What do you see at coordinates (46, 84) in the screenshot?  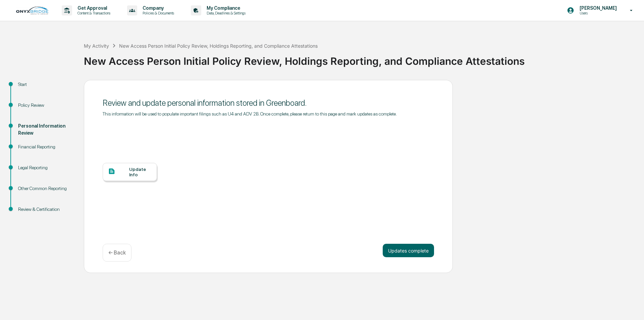 I see `div: Start` at bounding box center [46, 84].